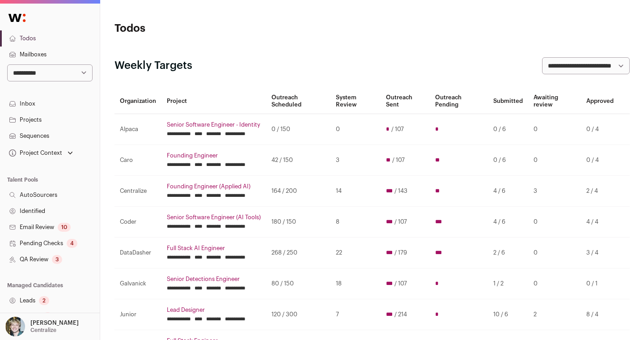 The height and width of the screenshot is (340, 644). Describe the element at coordinates (214, 101) in the screenshot. I see `th: Project` at that location.